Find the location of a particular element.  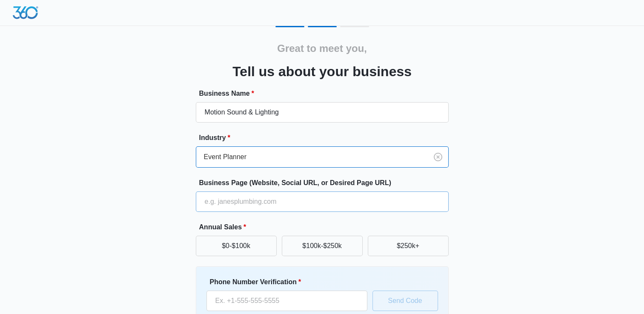

h3: Tell us about your business is located at coordinates (322, 71).